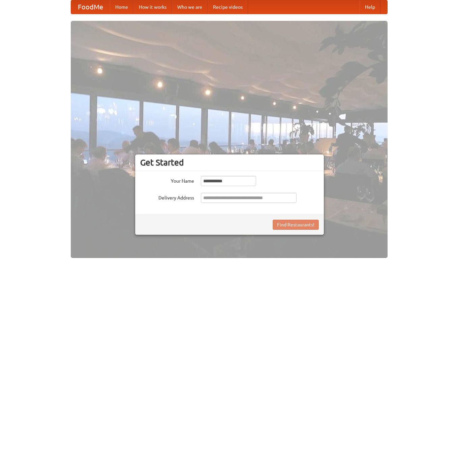 Image resolution: width=458 pixels, height=476 pixels. Describe the element at coordinates (228, 7) in the screenshot. I see `a: Recipe videos` at that location.